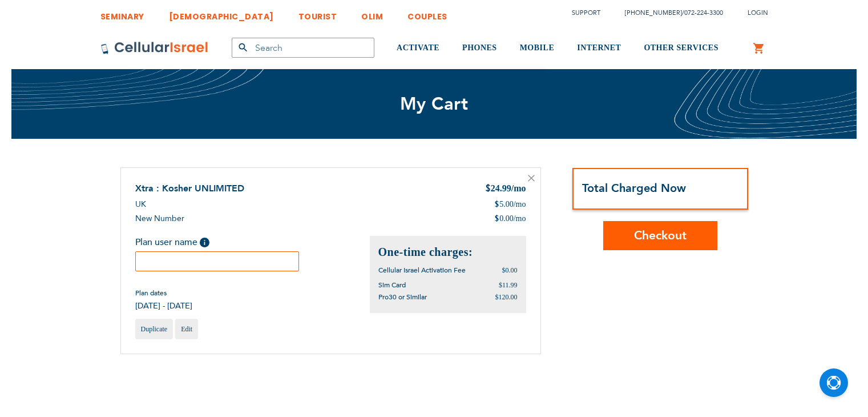 The width and height of the screenshot is (868, 417). Describe the element at coordinates (154, 48) in the screenshot. I see `img: Cellular Israel Logo` at that location.